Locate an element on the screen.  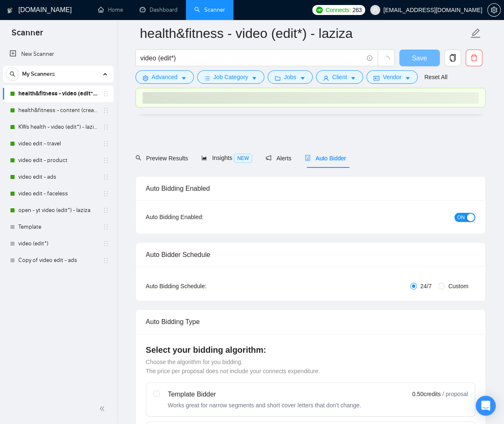
span: NEW is located at coordinates (243, 159).